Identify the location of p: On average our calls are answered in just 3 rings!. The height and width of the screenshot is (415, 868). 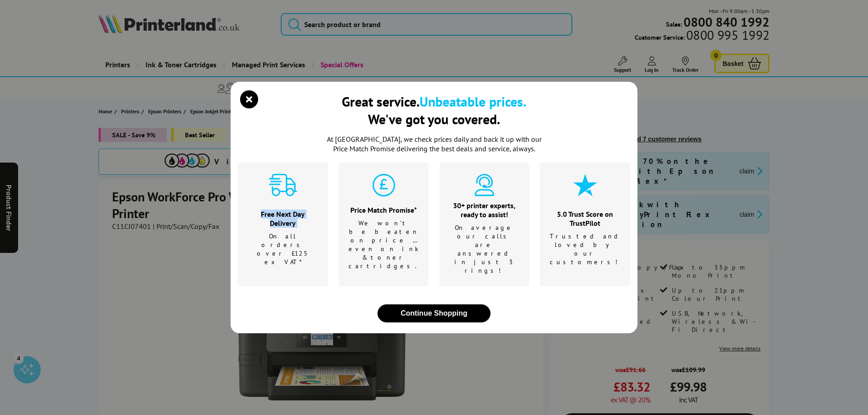
(485, 250).